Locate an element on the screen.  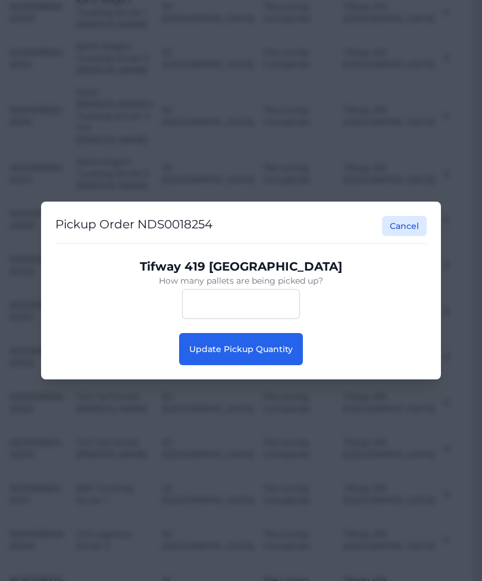
p: How many pallets are being picked up? is located at coordinates (241, 281).